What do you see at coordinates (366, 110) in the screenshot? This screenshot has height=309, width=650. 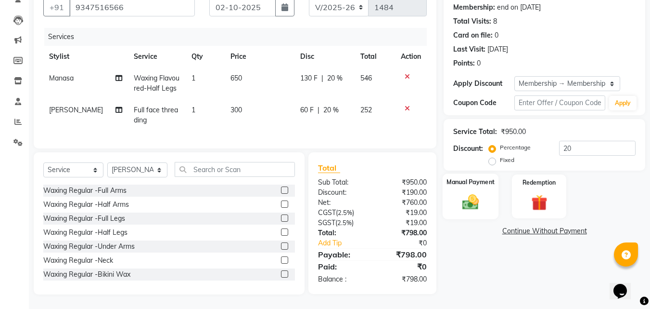 I see `span: 252` at bounding box center [366, 110].